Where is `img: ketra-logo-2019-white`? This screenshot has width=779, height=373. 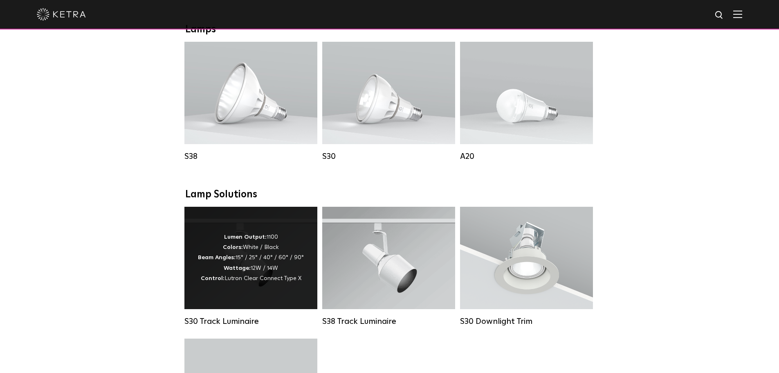
img: ketra-logo-2019-white is located at coordinates (61, 14).